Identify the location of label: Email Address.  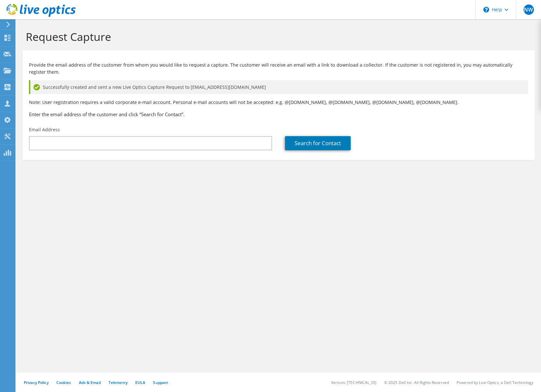
(44, 130).